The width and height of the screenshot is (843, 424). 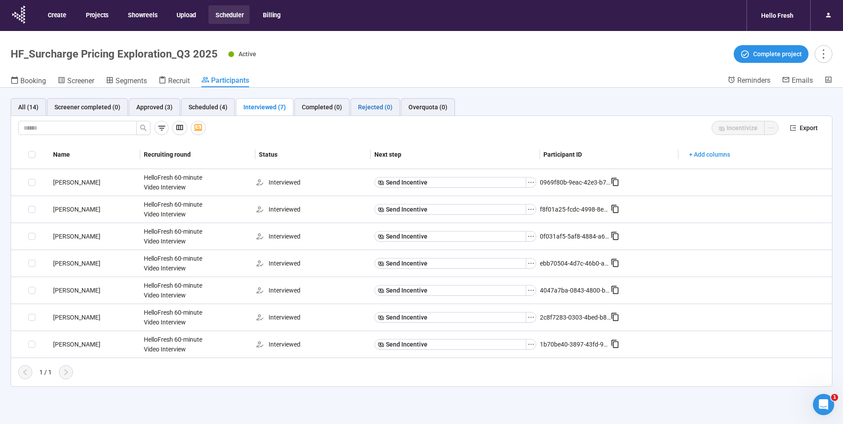 I want to click on a: Reminders, so click(x=748, y=81).